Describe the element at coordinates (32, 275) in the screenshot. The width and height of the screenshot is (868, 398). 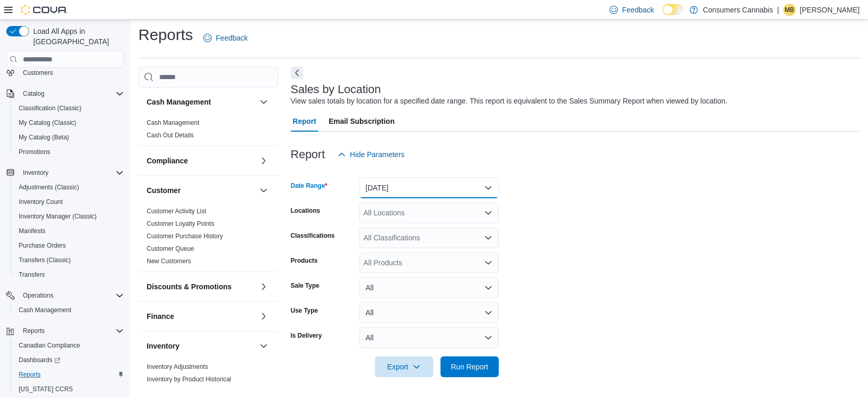
I see `a: Transfers` at that location.